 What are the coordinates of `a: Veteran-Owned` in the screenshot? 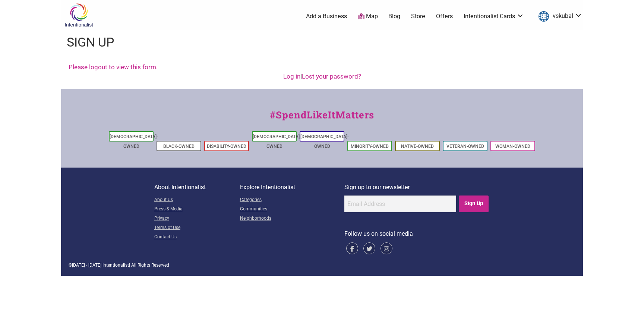 It's located at (465, 146).